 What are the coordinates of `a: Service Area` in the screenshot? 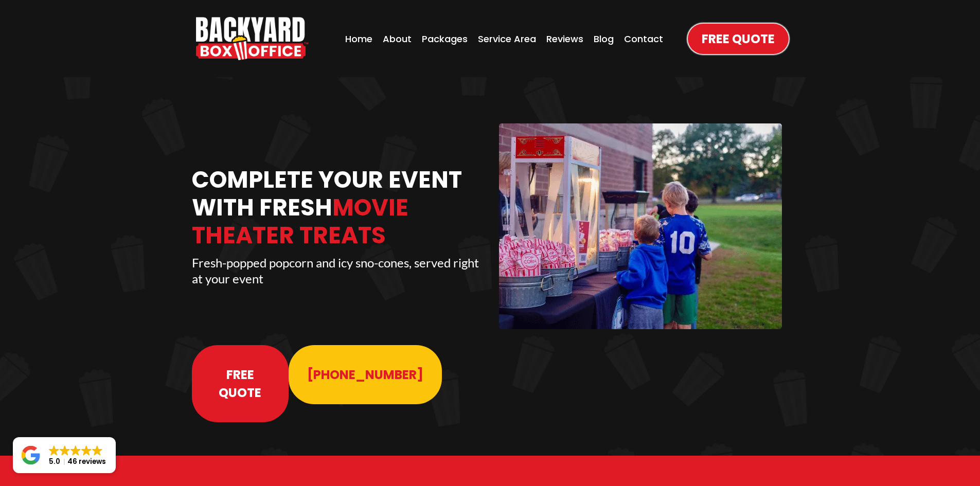 It's located at (507, 39).